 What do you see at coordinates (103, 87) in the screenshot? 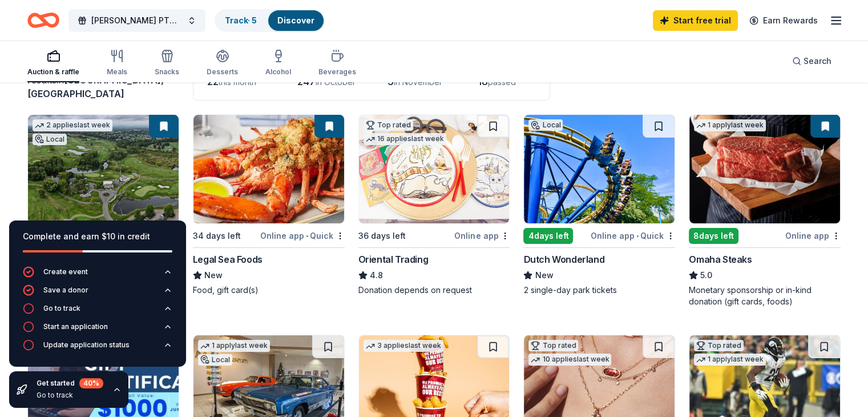
I see `div: results` at bounding box center [103, 87].